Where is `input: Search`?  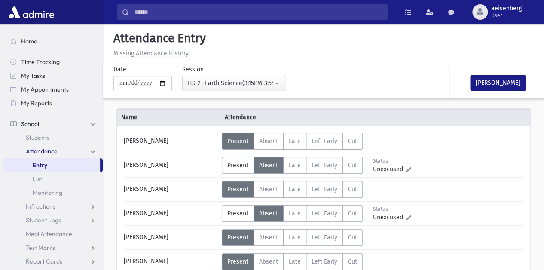 input: Search is located at coordinates (258, 12).